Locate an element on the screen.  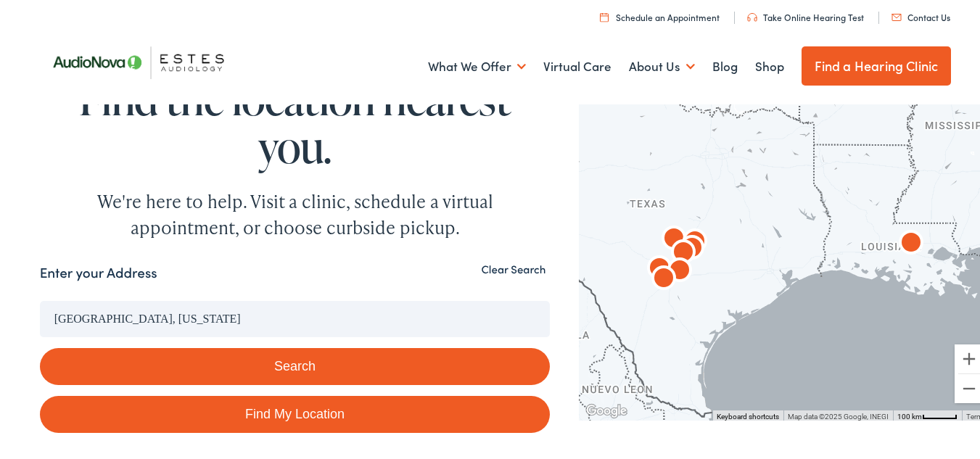
a: Open this area in Google Maps (opens a new window) is located at coordinates (606, 409).